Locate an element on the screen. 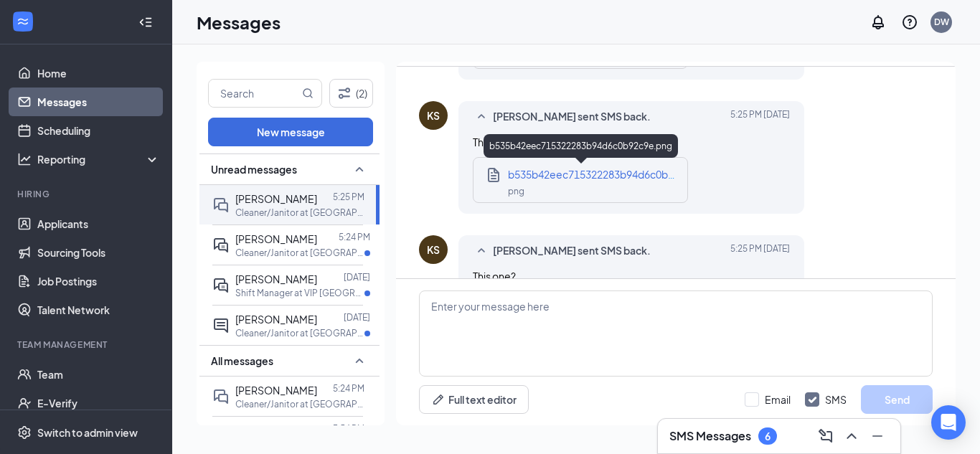 The image size is (980, 454). a: Team is located at coordinates (98, 374).